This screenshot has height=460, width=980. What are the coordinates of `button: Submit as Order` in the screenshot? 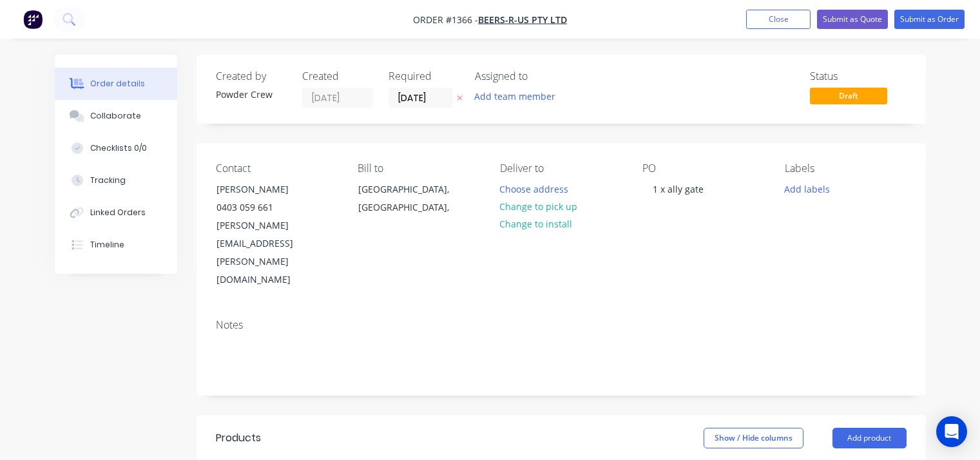 It's located at (930, 19).